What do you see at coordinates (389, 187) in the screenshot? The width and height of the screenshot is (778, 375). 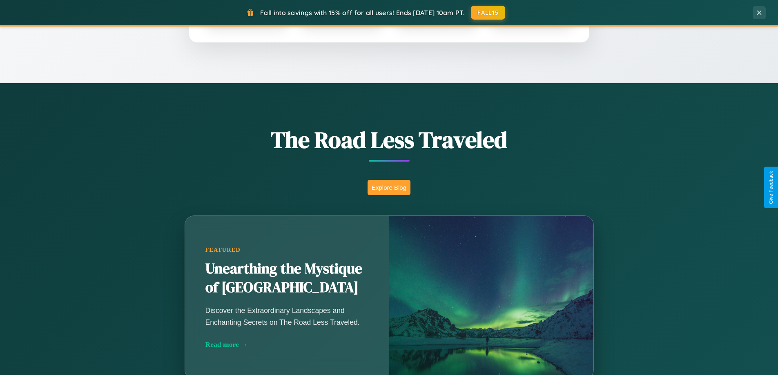 I see `button: Explore Blog` at bounding box center [389, 187].